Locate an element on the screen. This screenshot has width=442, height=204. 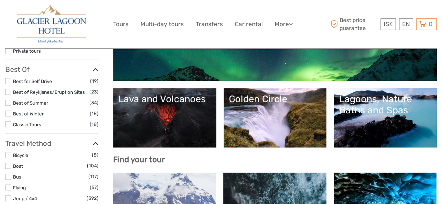
a: Flying is located at coordinates (19, 188).